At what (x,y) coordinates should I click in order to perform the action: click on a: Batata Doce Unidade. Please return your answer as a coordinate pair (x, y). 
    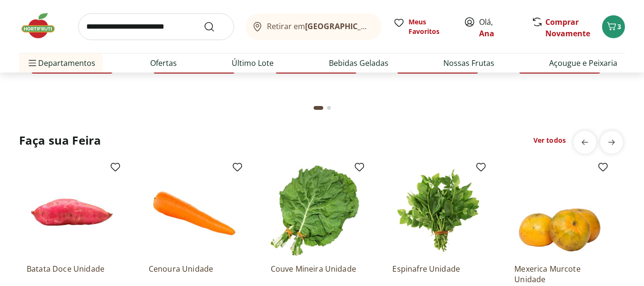
    Looking at the image, I should click on (72, 274).